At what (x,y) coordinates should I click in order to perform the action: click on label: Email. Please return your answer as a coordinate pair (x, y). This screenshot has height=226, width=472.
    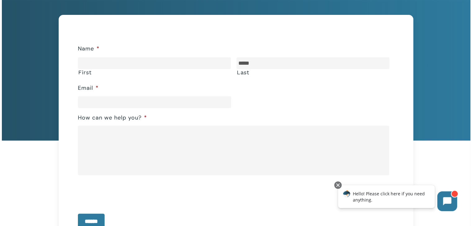
    Looking at the image, I should click on (88, 88).